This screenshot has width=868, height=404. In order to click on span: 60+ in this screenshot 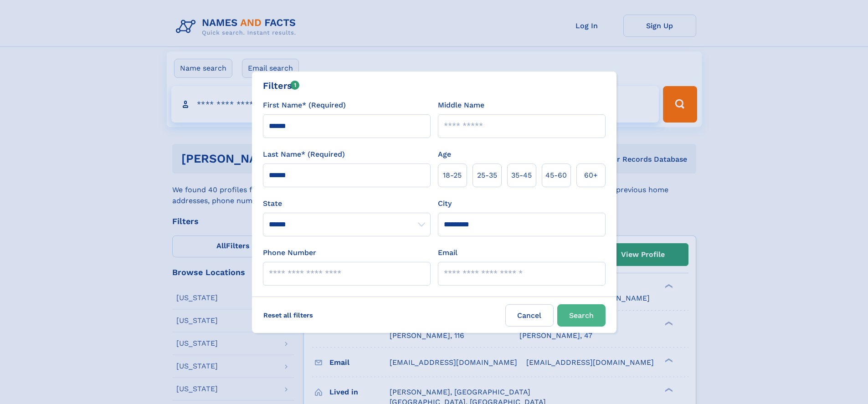, I will do `click(591, 175)`.